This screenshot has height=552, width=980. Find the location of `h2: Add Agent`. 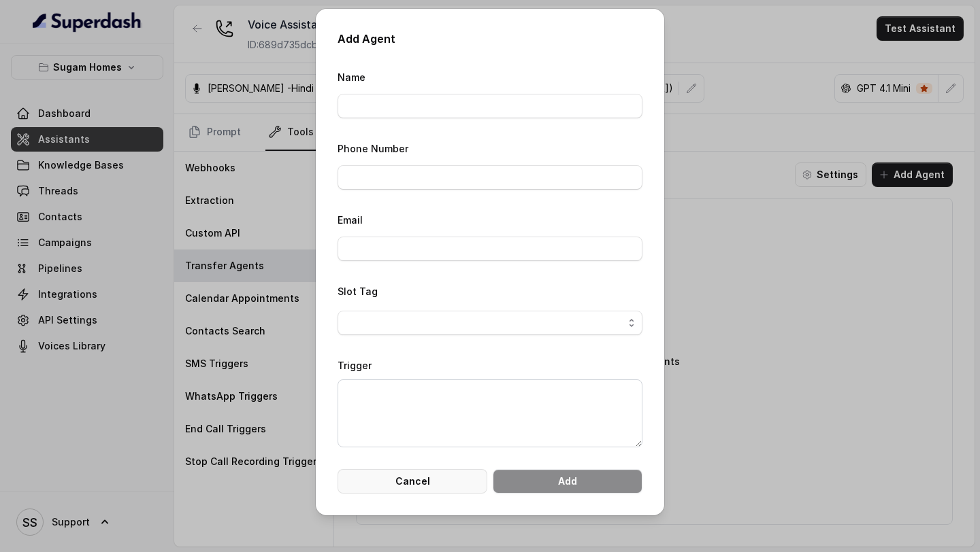

h2: Add Agent is located at coordinates (490, 38).